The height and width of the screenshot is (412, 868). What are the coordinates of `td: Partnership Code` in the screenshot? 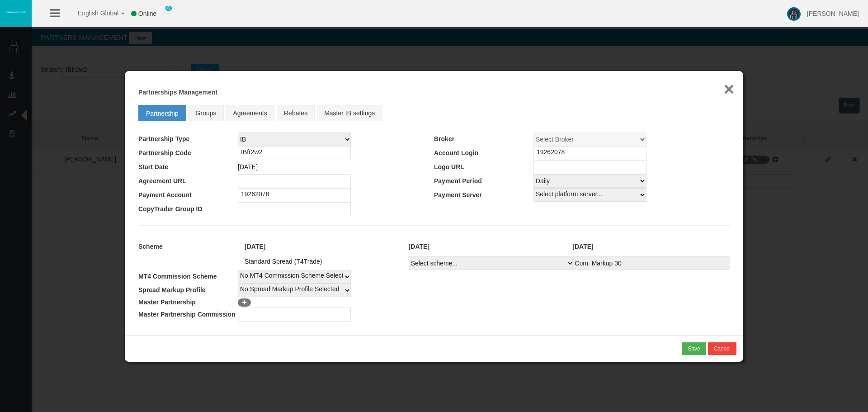 It's located at (188, 153).